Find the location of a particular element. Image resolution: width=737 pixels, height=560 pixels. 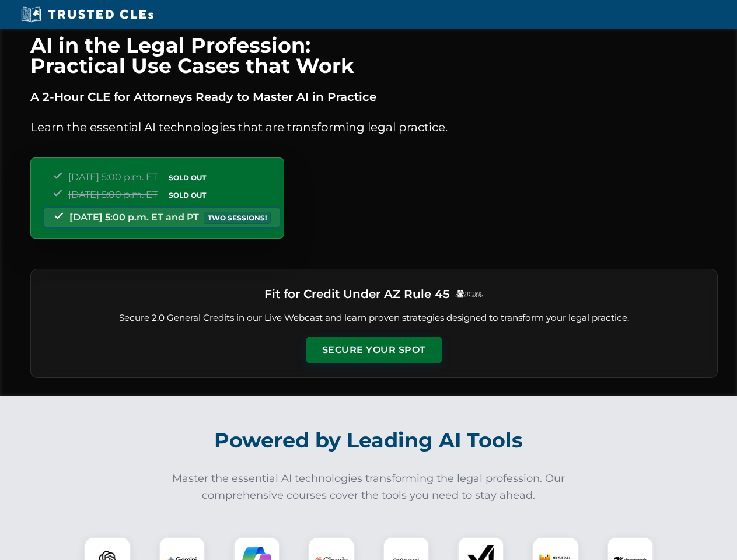

button: Secure Your Spot is located at coordinates (374, 349).